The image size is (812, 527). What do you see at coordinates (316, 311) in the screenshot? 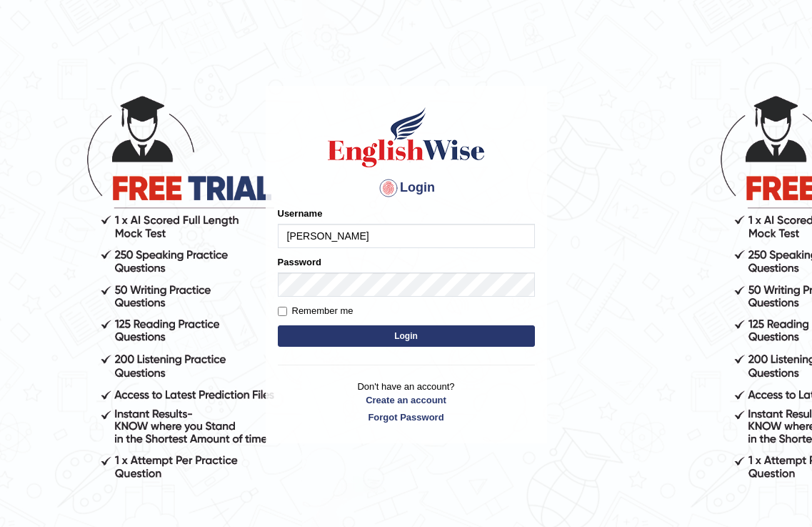
I see `label: Remember me` at bounding box center [316, 311].